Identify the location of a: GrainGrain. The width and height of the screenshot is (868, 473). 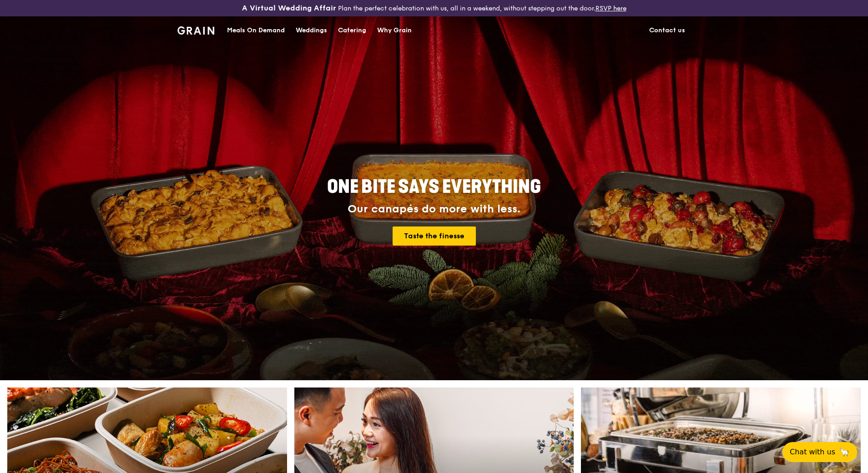
(196, 29).